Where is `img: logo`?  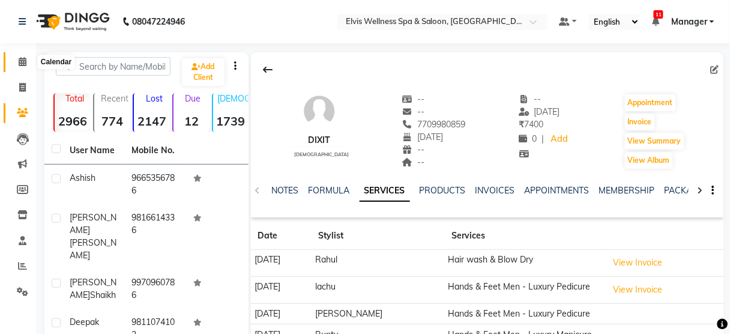 img: logo is located at coordinates (71, 22).